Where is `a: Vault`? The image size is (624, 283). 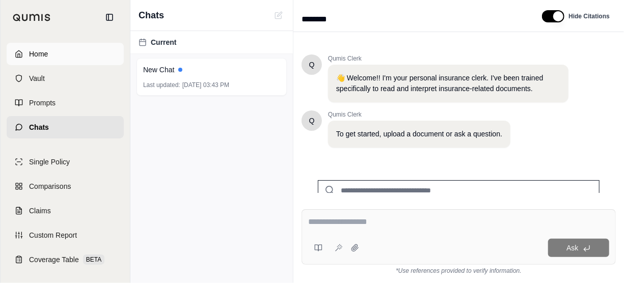
a: Vault is located at coordinates (65, 78).